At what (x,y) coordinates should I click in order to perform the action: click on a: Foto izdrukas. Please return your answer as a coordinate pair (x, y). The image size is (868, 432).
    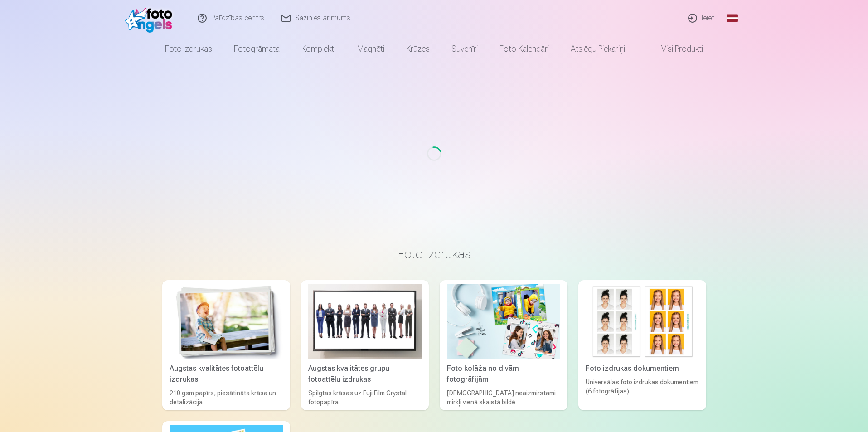
    Looking at the image, I should click on (189, 49).